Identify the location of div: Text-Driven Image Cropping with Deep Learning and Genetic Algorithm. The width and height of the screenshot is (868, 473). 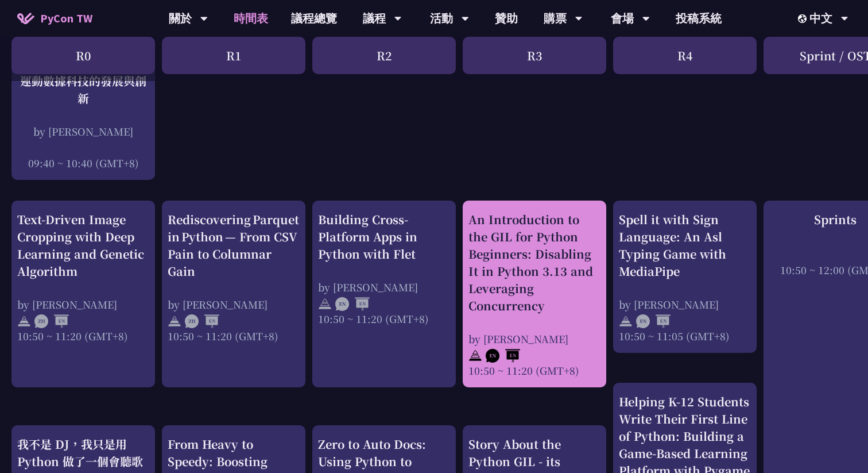
(83, 245).